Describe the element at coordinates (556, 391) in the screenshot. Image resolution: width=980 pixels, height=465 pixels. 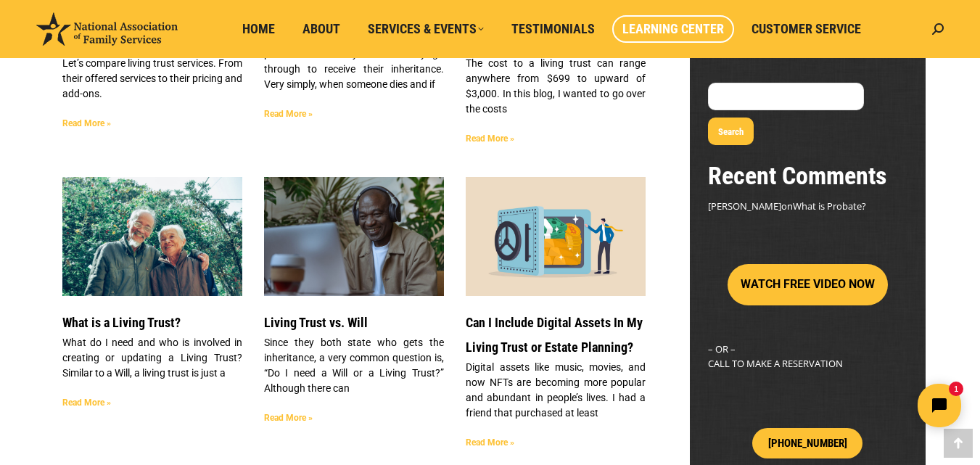
I see `p: Digital assets like music, movies, and now NFTs are becoming more popular and abundant in people’...` at that location.